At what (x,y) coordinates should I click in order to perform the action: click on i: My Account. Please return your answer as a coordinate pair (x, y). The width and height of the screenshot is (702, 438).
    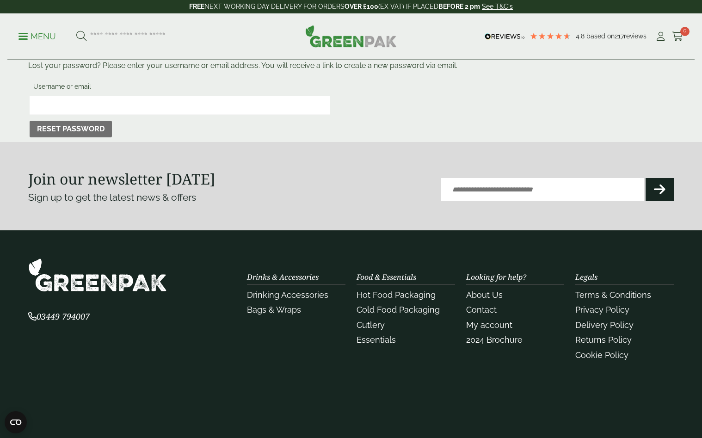
    Looking at the image, I should click on (660, 37).